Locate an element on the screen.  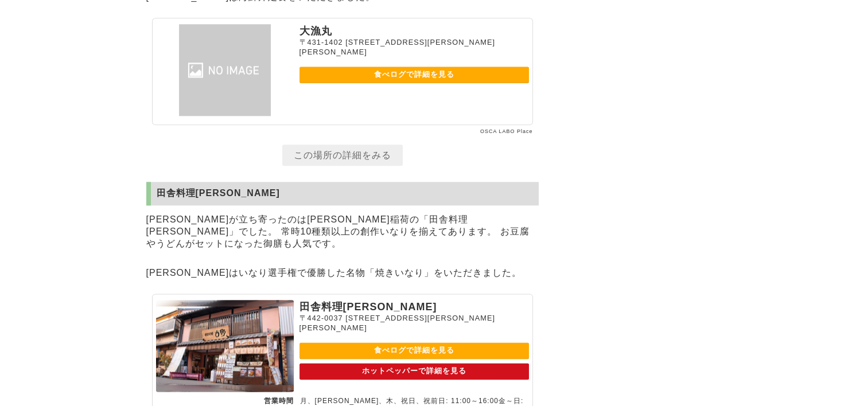
img: 大漁丸 is located at coordinates (225, 70).